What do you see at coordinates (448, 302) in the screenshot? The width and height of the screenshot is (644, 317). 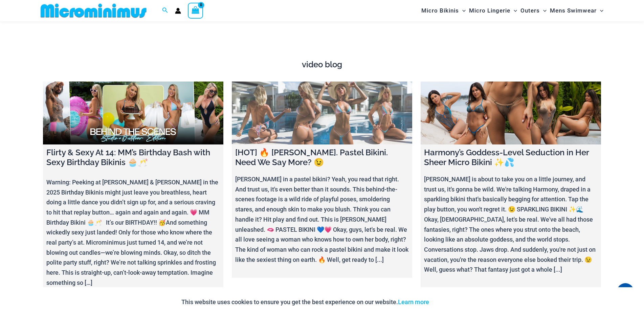 I see `button: Accept` at bounding box center [448, 302].